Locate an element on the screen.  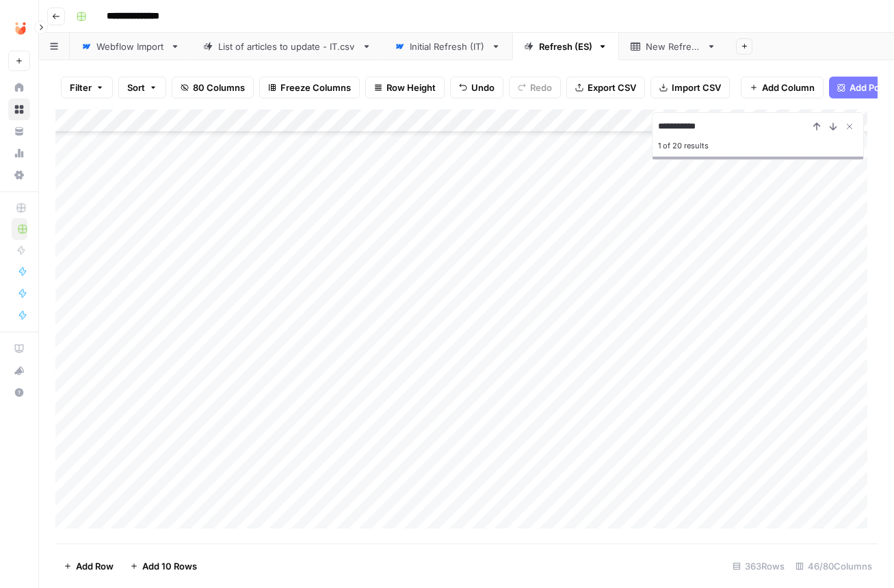
button: Add Row is located at coordinates (89, 567).